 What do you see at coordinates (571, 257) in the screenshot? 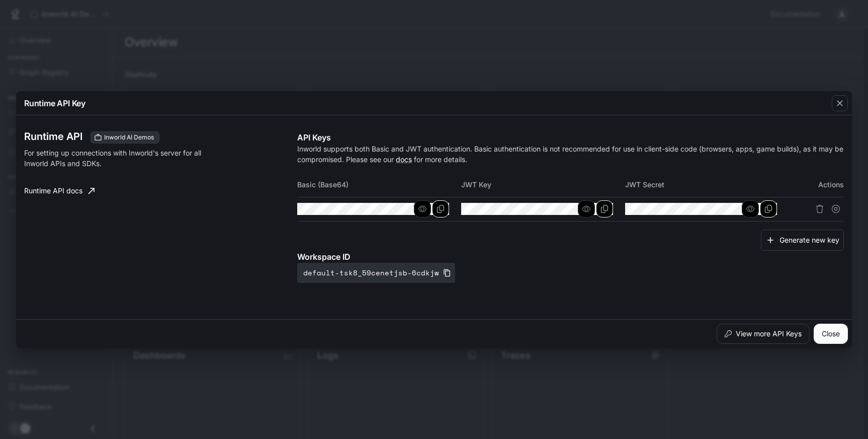
I see `p: Workspace ID` at bounding box center [571, 257].